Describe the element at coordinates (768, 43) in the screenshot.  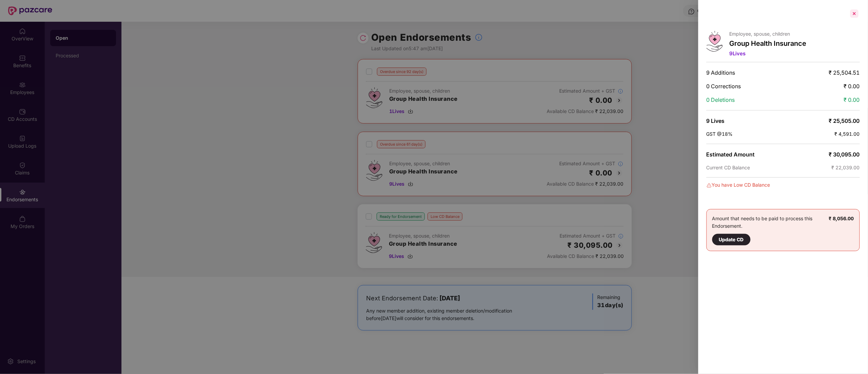
I see `p: Group Health Insurance` at that location.